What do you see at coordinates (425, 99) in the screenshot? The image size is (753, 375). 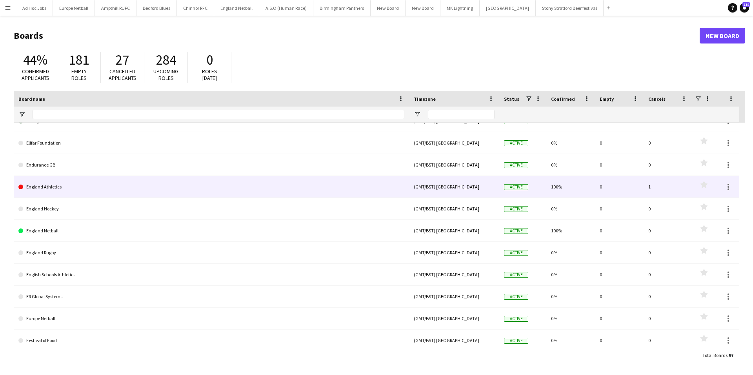 I see `span: Timezone` at bounding box center [425, 99].